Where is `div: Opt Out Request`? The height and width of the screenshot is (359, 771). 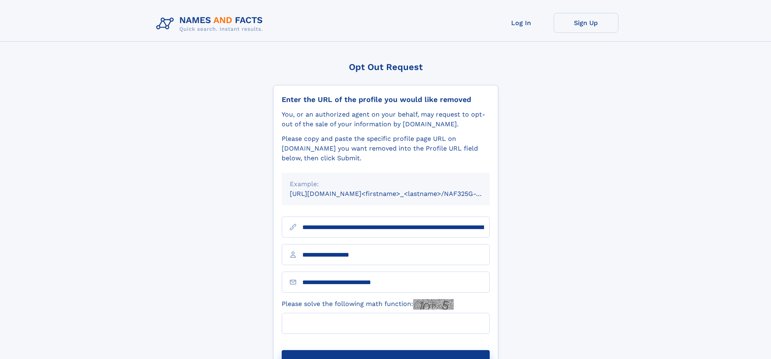 div: Opt Out Request is located at coordinates (386, 67).